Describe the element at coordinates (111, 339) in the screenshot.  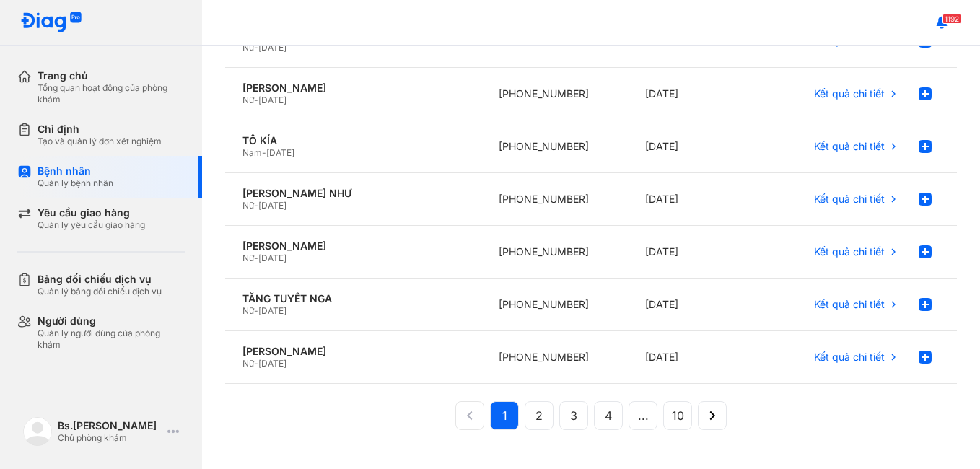
I see `div: Quản lý người dùng của phòng khám` at that location.